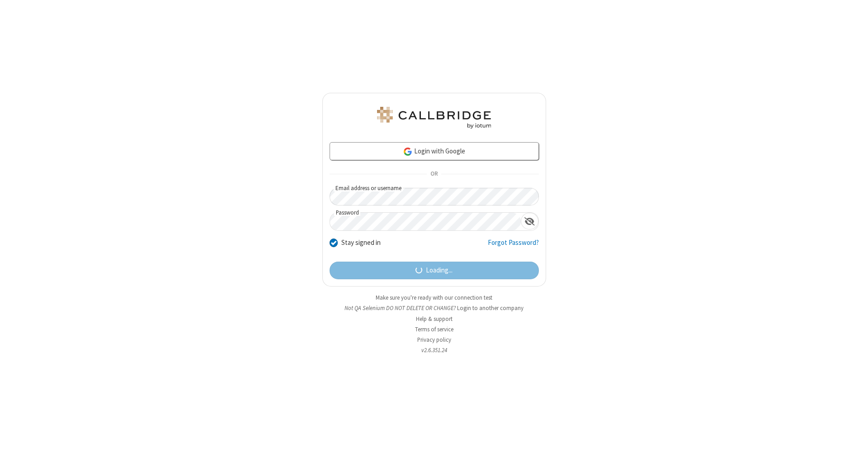 The width and height of the screenshot is (868, 454). What do you see at coordinates (434, 271) in the screenshot?
I see `button: Loading...` at bounding box center [434, 271].